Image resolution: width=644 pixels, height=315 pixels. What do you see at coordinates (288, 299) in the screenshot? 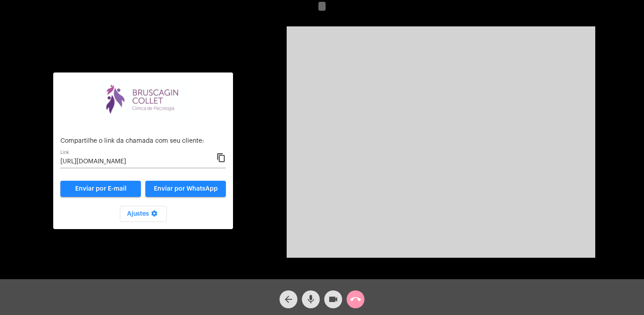
I see `mat-icon: arrow_back` at bounding box center [288, 299].